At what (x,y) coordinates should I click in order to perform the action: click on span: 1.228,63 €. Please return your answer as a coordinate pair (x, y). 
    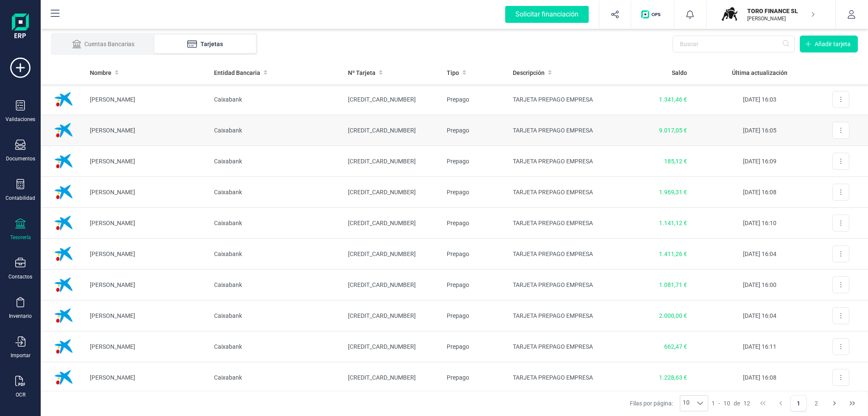
    Looking at the image, I should click on (673, 378).